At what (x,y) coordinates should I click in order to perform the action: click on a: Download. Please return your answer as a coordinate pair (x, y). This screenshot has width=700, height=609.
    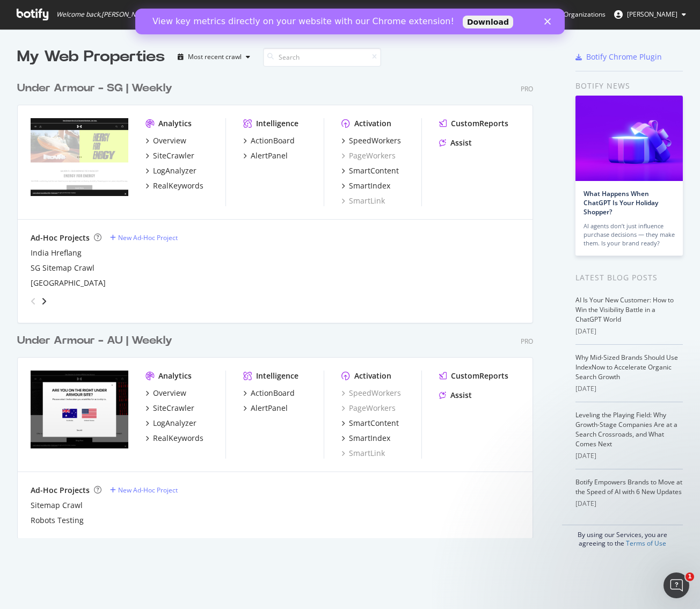
    Looking at the image, I should click on (353, 13).